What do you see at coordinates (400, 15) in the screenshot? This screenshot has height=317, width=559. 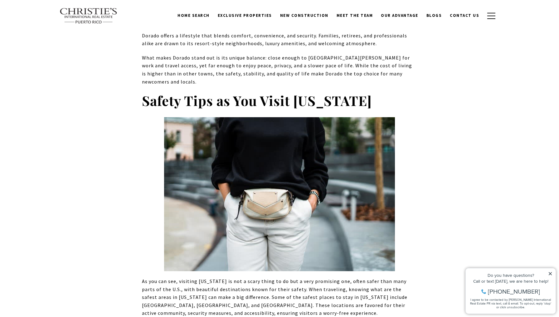 I see `span: Our Advantage` at bounding box center [400, 15].